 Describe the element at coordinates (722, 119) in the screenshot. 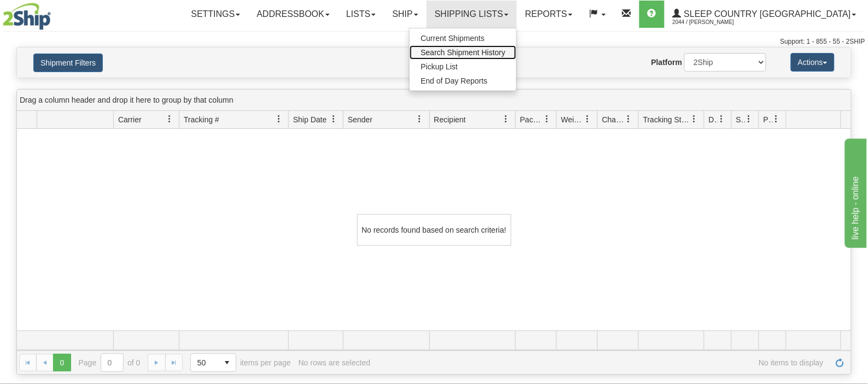

I see `a: Delivery Status filter column settings` at that location.